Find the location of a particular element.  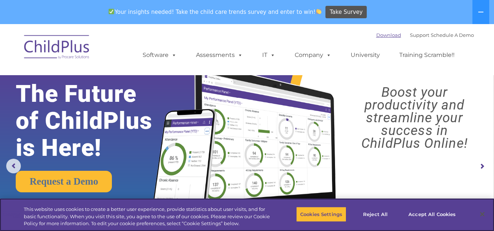

rs-layer: Boost your productivity and streamline your success in ChildPlus Online! is located at coordinates (414, 118).